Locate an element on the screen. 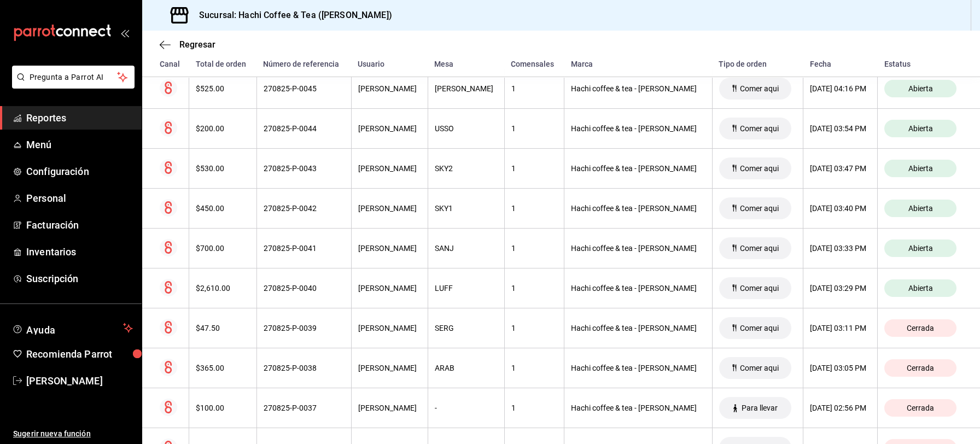 Image resolution: width=980 pixels, height=444 pixels. span: Configuración is located at coordinates (79, 171).